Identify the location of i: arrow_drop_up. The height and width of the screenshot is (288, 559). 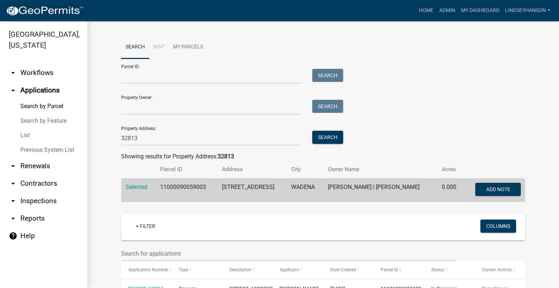
(13, 90).